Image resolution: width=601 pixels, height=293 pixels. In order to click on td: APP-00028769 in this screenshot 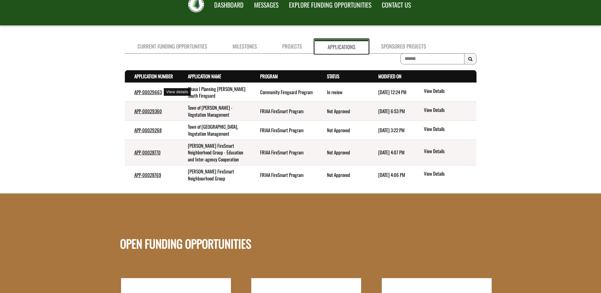, I will do `click(152, 175)`.